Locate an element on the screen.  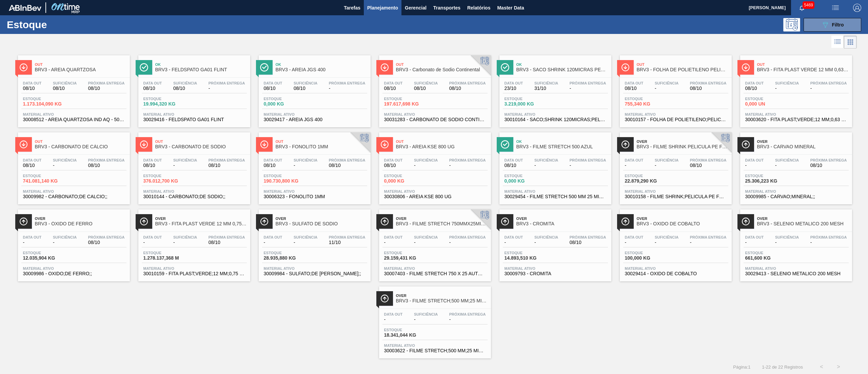
span: 30029454 - FILME STRETCH 500 MM 25 MICRA AZUL is located at coordinates (555, 196).